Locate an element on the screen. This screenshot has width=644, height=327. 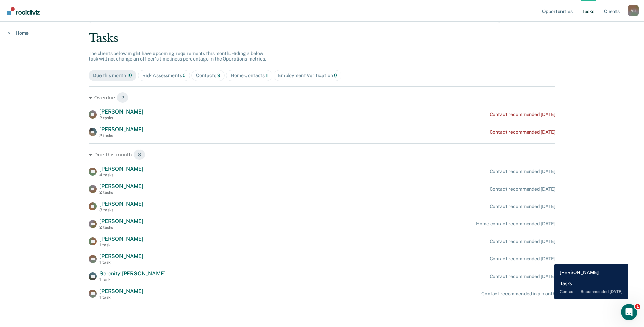
img: Recidiviz is located at coordinates (24, 11).